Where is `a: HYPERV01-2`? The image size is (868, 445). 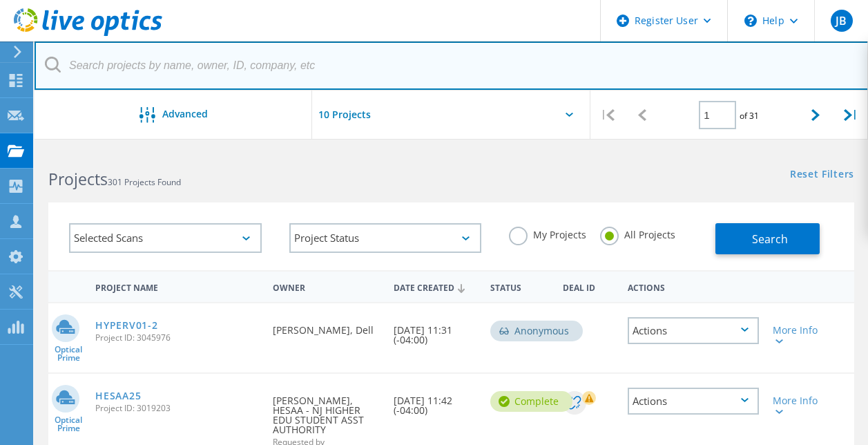 a: HYPERV01-2 is located at coordinates (126, 326).